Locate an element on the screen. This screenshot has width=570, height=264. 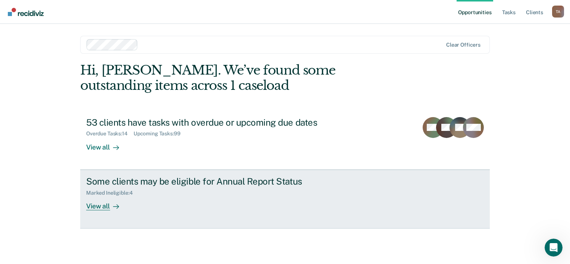
button: Profile dropdown button is located at coordinates (558, 12).